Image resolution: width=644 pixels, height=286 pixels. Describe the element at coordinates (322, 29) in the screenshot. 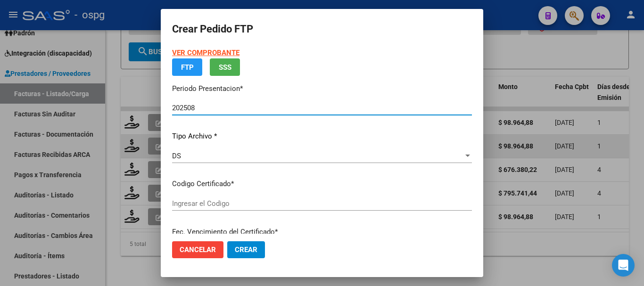

I see `h2: Crear Pedido FTP` at that location.